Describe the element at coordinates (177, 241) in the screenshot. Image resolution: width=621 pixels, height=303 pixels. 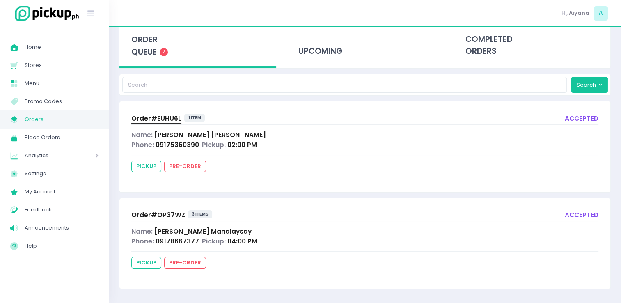
I see `span: 09178667377` at that location.